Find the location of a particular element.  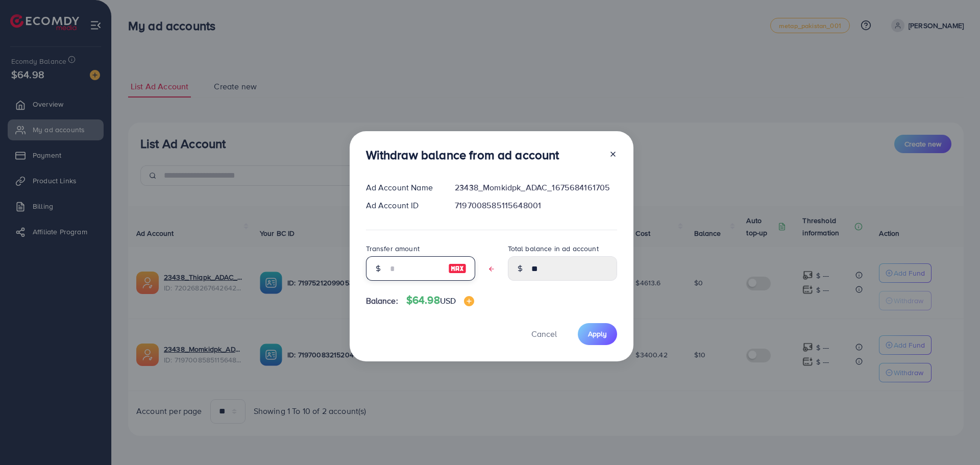

div: 23438_Momkidpk_ADAC_1675684161705 is located at coordinates (535, 187).